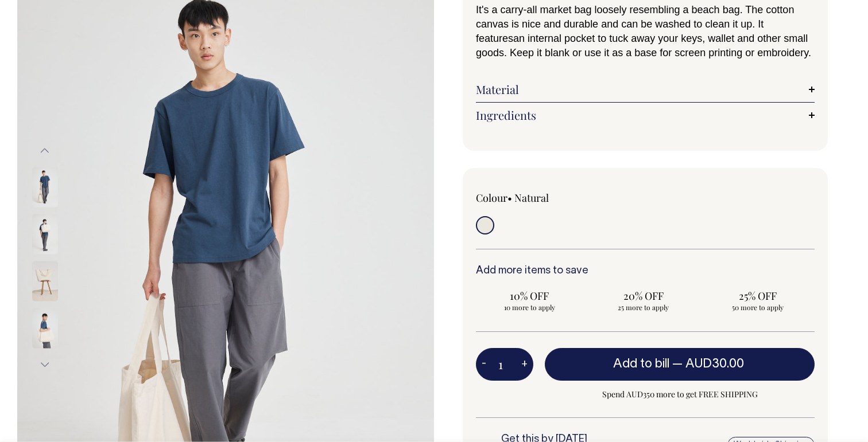  Describe the element at coordinates (643, 307) in the screenshot. I see `span: 25 more to apply` at that location.